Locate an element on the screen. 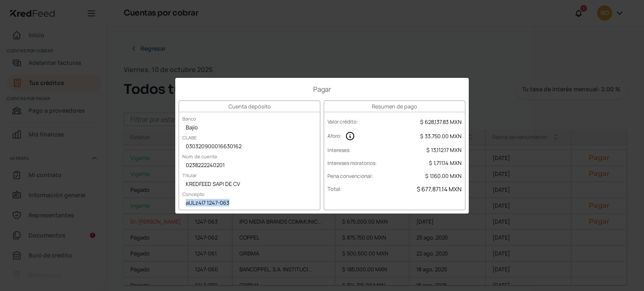  label: Titular is located at coordinates (189, 175).